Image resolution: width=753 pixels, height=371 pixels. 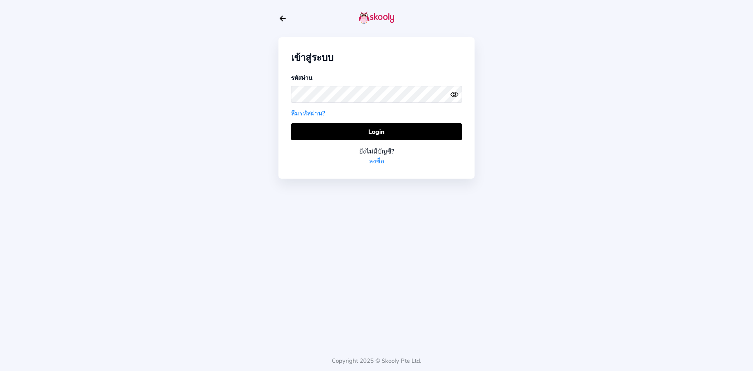 What do you see at coordinates (283, 18) in the screenshot?
I see `ion-icon: arrow back outline` at bounding box center [283, 18].